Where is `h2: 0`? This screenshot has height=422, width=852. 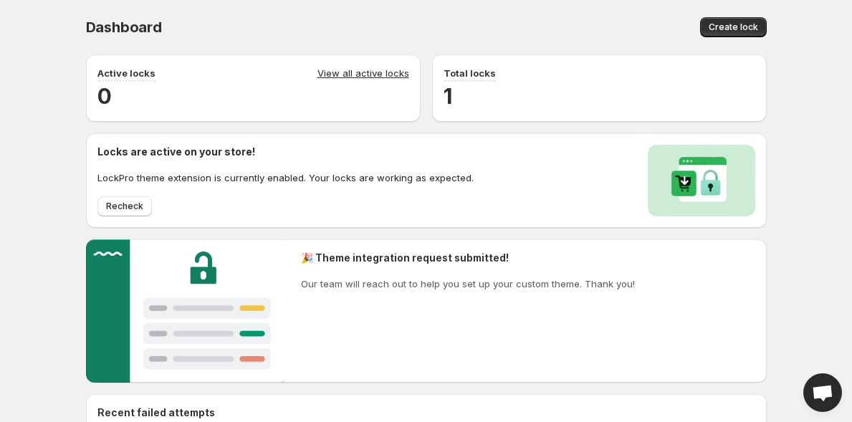
h2: 0 is located at coordinates (253, 96).